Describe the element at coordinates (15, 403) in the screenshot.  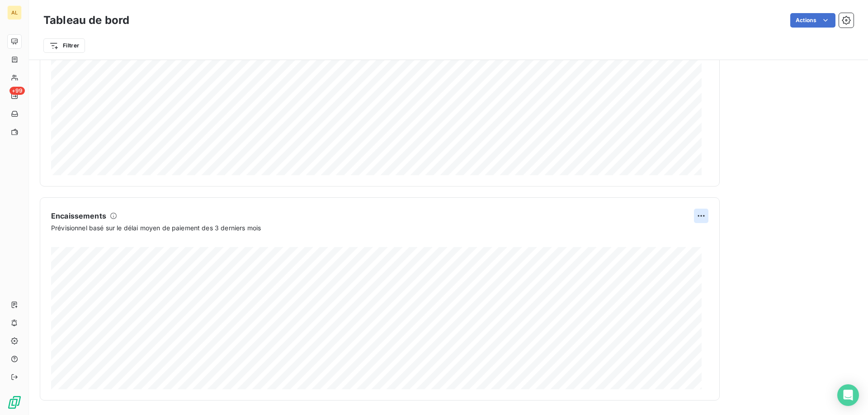
I see `img: Logo LeanPay` at that location.